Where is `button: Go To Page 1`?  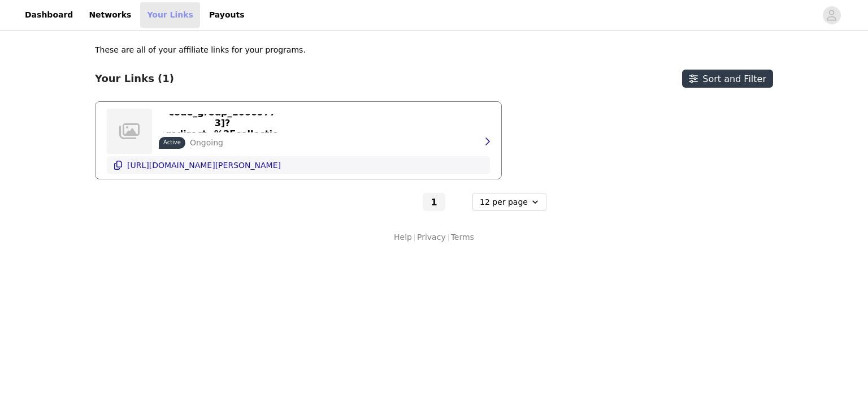
button: Go To Page 1 is located at coordinates (434, 202).